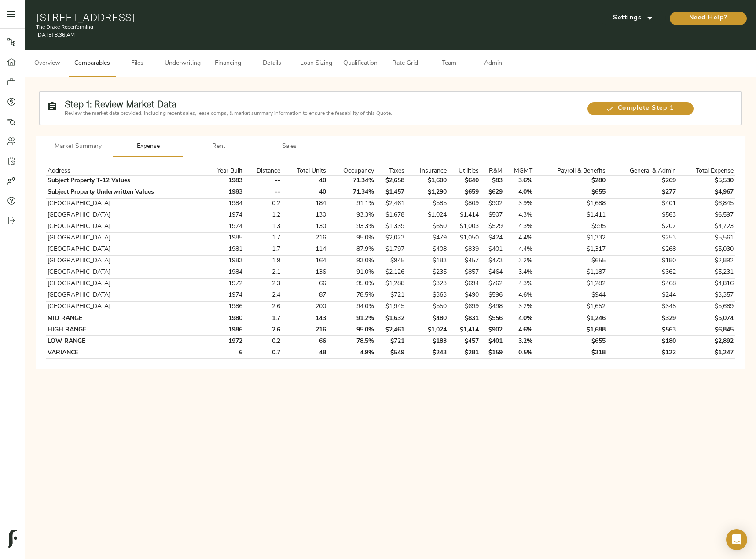  What do you see at coordinates (706, 250) in the screenshot?
I see `td: $5,030` at bounding box center [706, 250].